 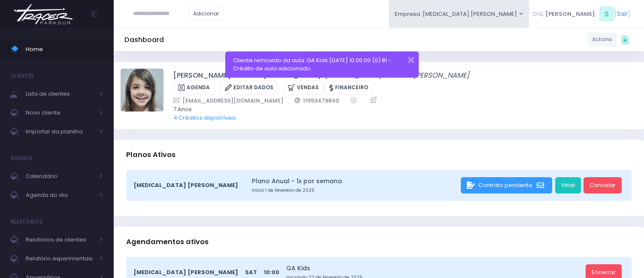 I want to click on a: Actions, so click(x=602, y=40).